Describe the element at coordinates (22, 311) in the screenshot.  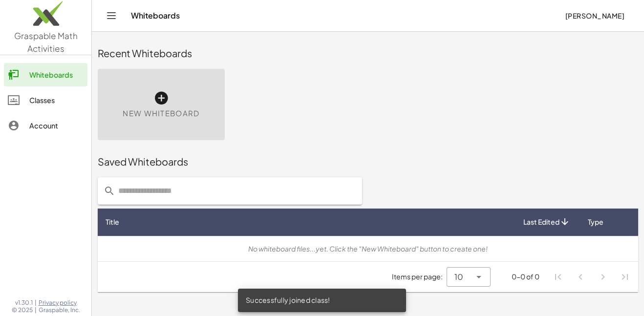
I see `span: © 2025` at that location.